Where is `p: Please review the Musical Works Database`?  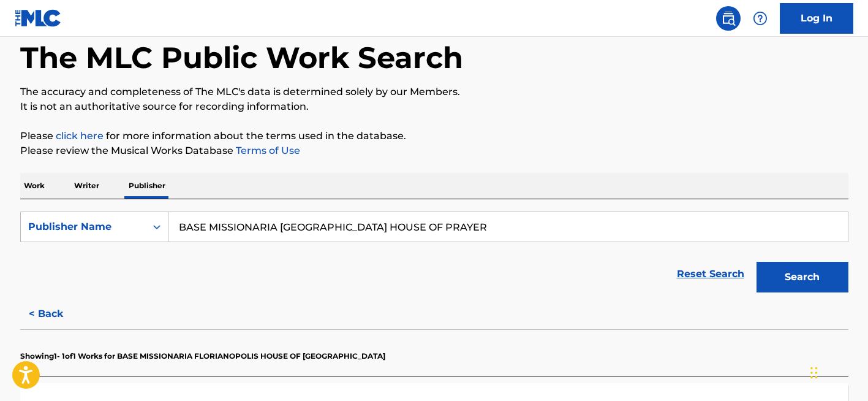 p: Please review the Musical Works Database is located at coordinates (434, 151).